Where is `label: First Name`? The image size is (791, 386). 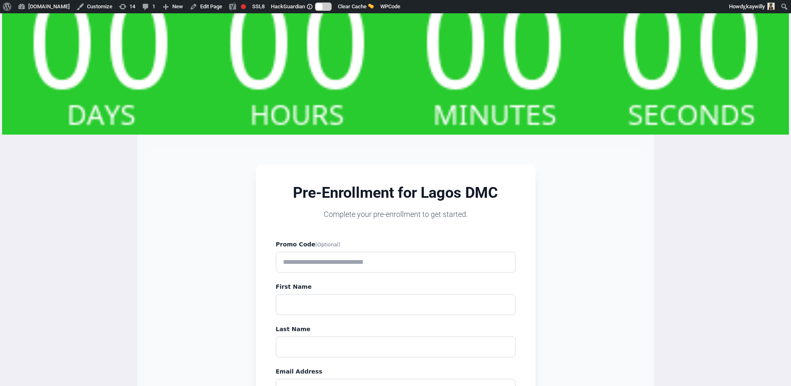 label: First Name is located at coordinates (396, 287).